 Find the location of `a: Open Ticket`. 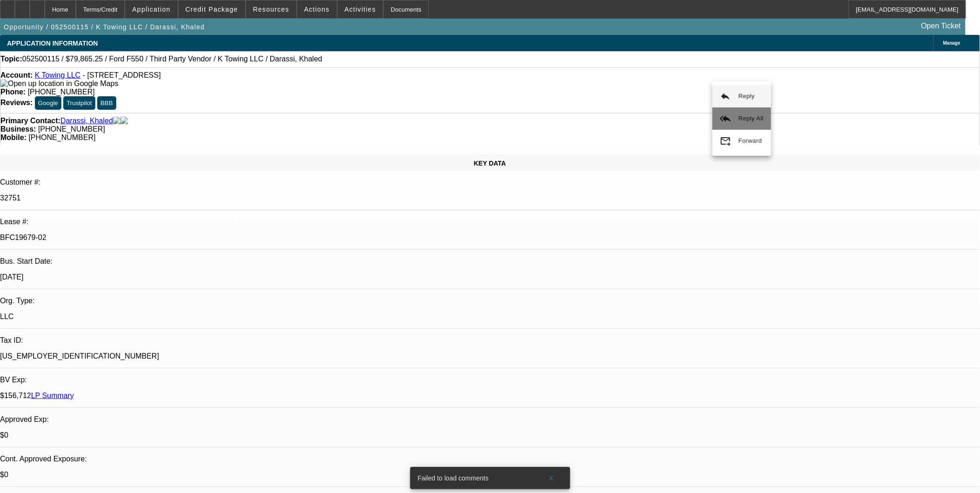

a: Open Ticket is located at coordinates (940, 26).